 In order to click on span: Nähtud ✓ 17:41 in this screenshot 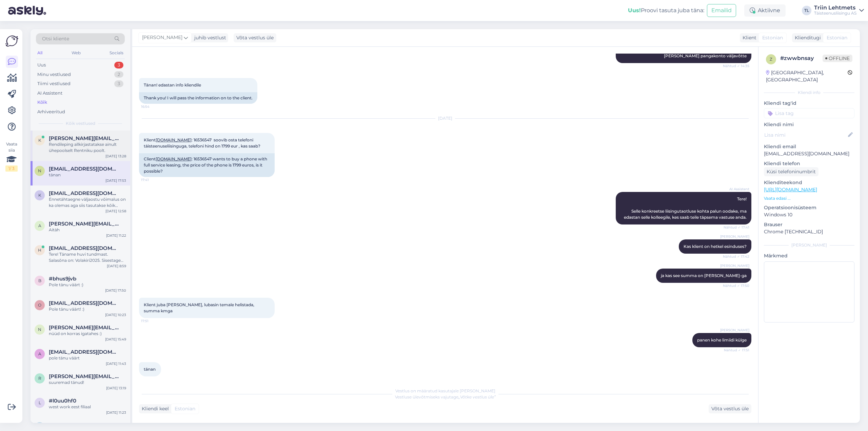, I will do `click(737, 228)`.